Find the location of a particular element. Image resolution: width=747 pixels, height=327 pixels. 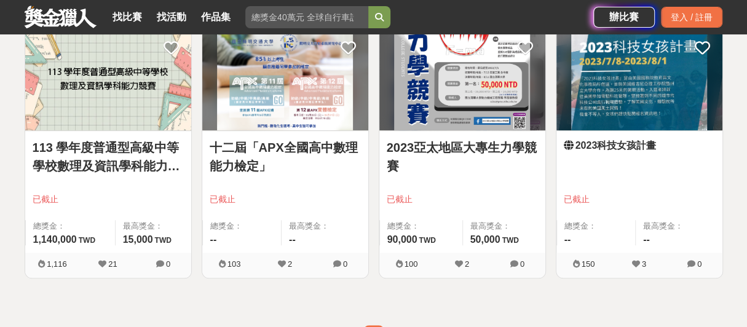

span: 1,116 is located at coordinates (57, 264).